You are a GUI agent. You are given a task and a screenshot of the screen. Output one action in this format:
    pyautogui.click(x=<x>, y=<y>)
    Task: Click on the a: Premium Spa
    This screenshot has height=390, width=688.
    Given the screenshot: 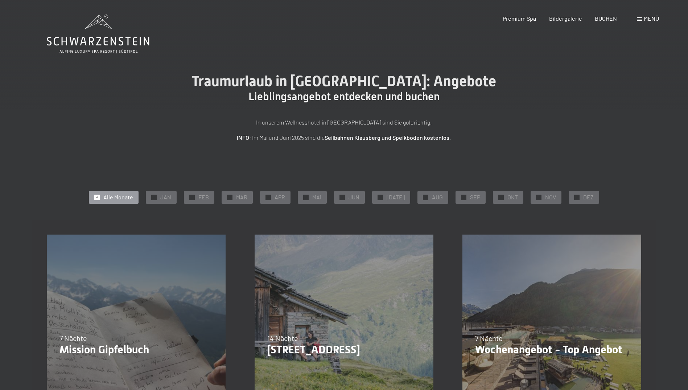 What is the action you would take?
    pyautogui.click(x=519, y=18)
    